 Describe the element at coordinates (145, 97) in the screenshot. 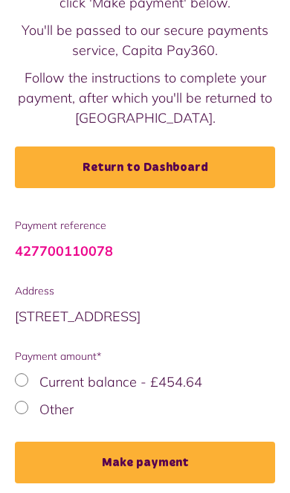

I see `p: Follow the instructions to complete your payment, after which you'll be returned to [GEOGRAPHIC_D...` at that location.